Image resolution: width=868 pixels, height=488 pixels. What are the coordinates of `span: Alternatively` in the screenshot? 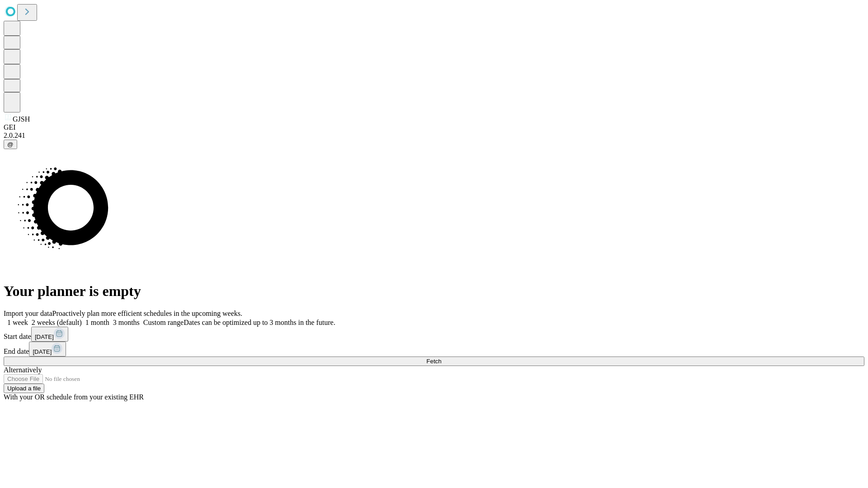 It's located at (23, 370).